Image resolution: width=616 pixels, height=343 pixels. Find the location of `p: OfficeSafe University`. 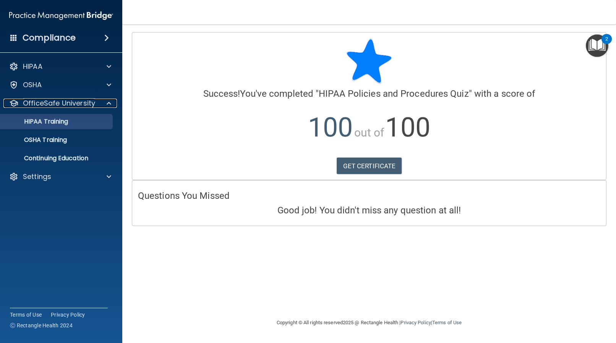

p: OfficeSafe University is located at coordinates (59, 103).